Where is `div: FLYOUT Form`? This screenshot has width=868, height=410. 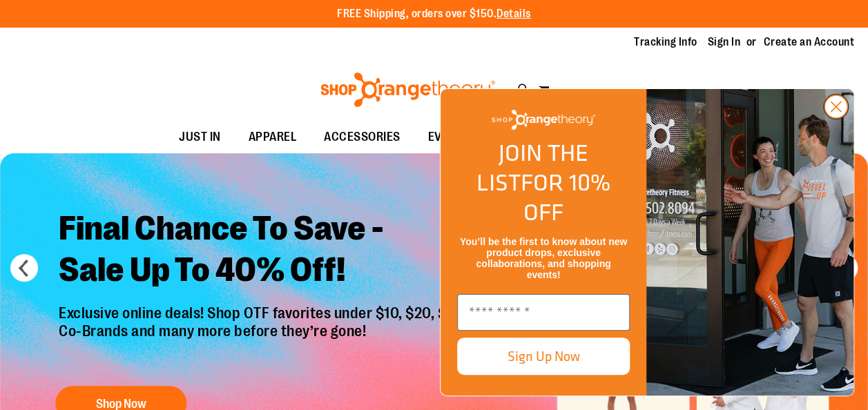 div: FLYOUT Form is located at coordinates (647, 242).